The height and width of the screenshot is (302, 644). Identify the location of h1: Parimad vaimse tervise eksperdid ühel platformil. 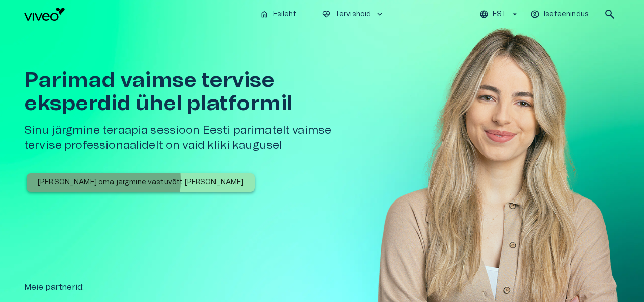
(188, 92).